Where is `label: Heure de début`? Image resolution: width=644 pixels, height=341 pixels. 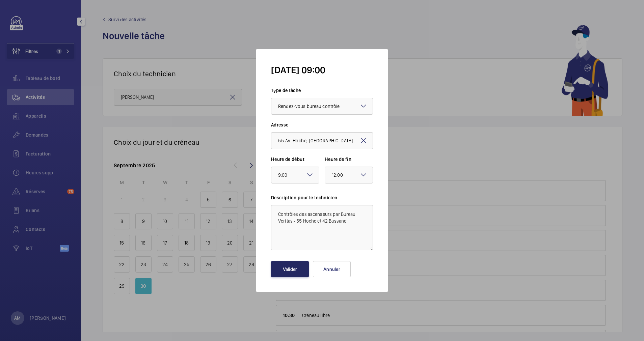 label: Heure de début is located at coordinates (295, 159).